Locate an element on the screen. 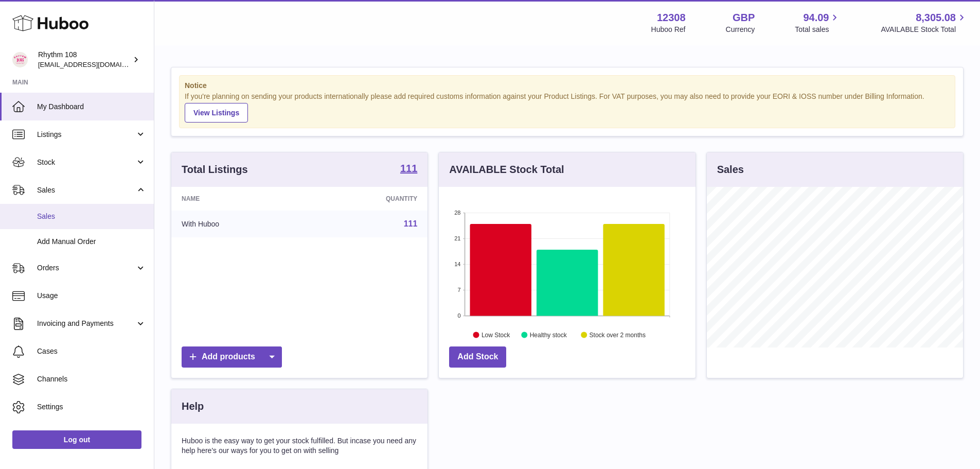 This screenshot has height=469, width=980. text: 0 is located at coordinates (459, 315).